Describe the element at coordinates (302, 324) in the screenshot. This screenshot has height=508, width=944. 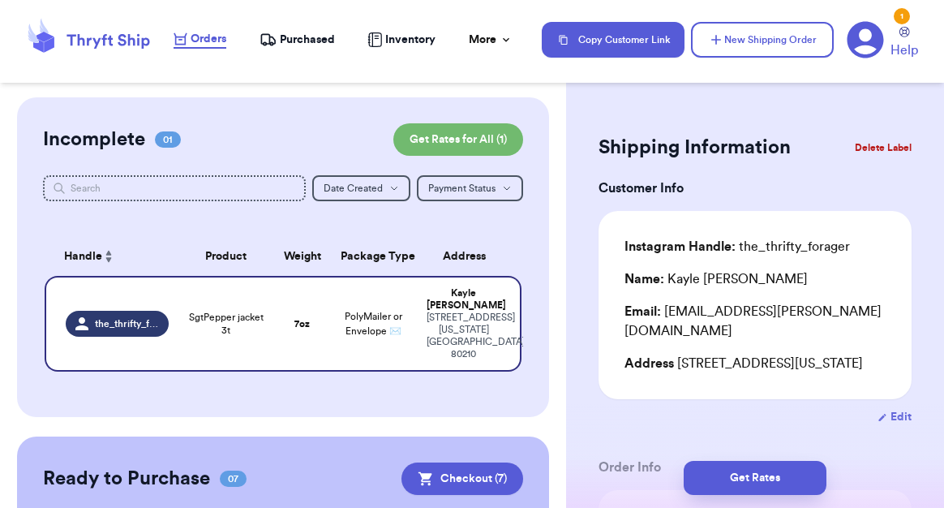
I see `strong: 7 oz` at that location.